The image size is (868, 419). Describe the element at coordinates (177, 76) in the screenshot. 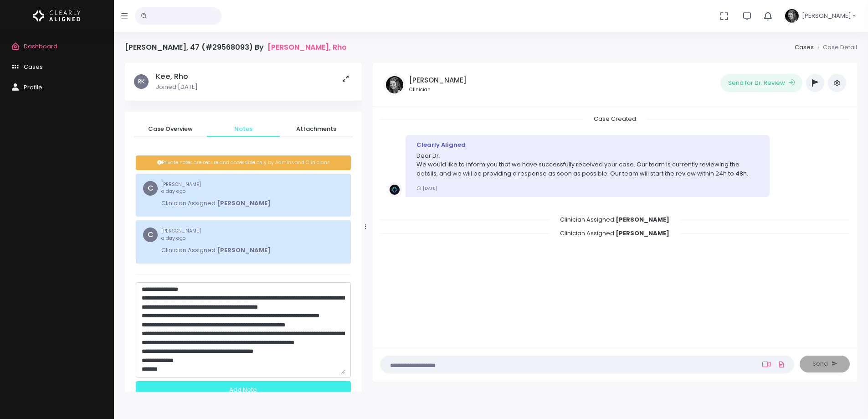

I see `h5: Kee, Rho` at that location.